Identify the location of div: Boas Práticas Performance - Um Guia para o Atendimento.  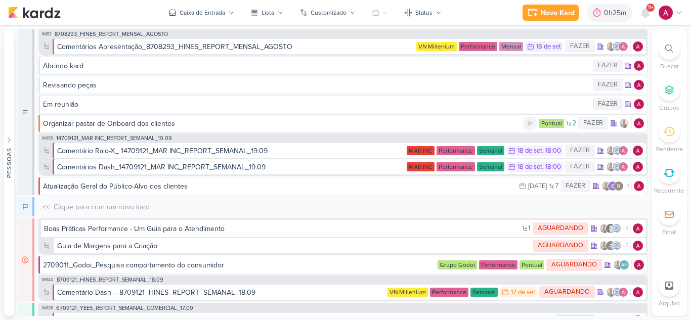
(134, 229).